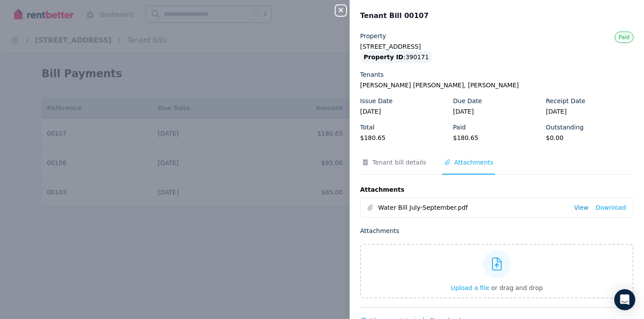 The image size is (644, 319). I want to click on label: Property, so click(373, 36).